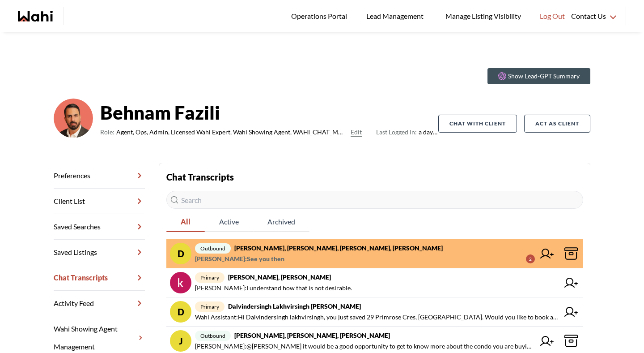  Describe the element at coordinates (483, 16) in the screenshot. I see `span: Manage Listing Visibility` at that location.